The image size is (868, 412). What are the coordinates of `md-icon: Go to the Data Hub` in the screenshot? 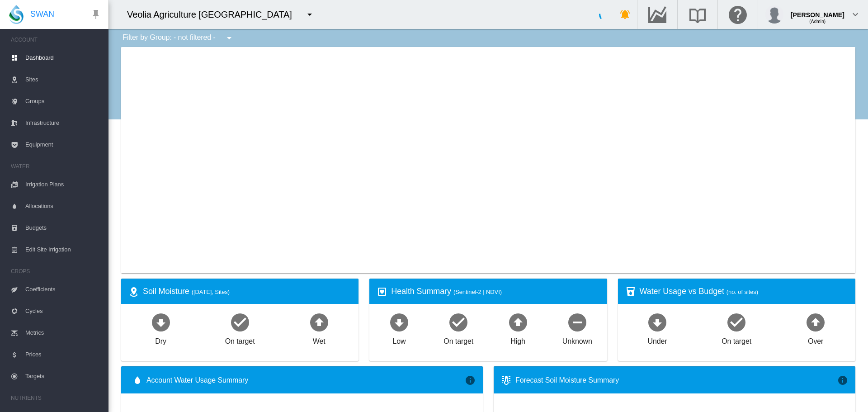 It's located at (657, 14).